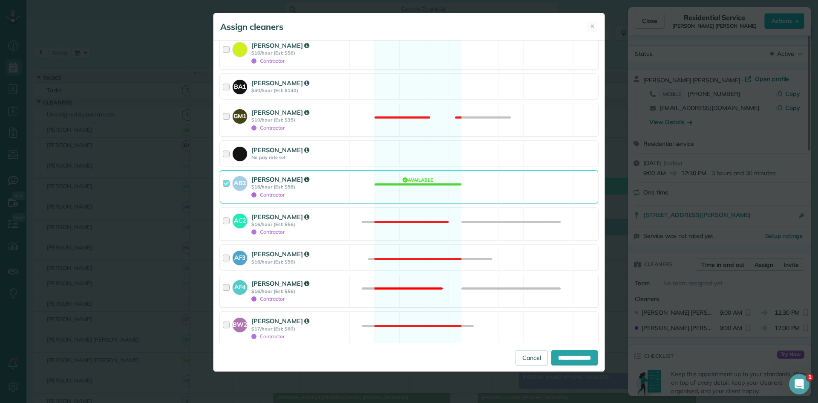 The image size is (818, 403). Describe the element at coordinates (810, 377) in the screenshot. I see `span: 1` at that location.